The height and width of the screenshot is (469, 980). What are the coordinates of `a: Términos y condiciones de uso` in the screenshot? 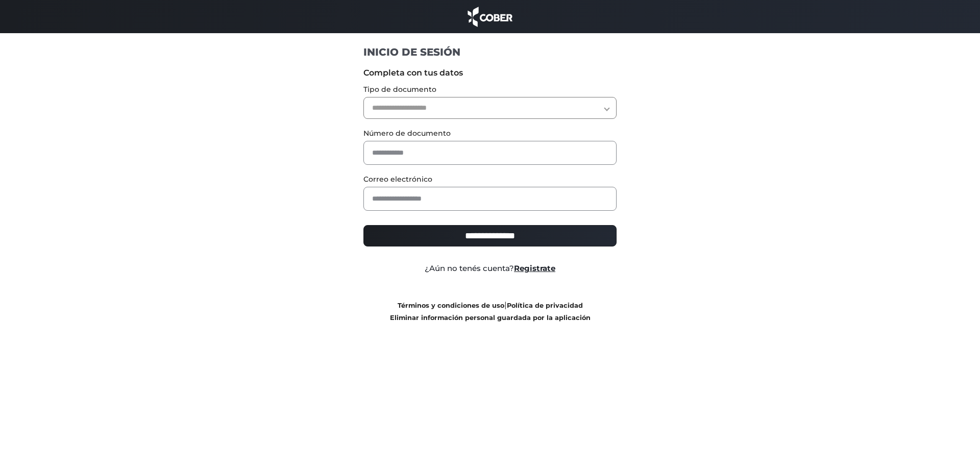 It's located at (451, 305).